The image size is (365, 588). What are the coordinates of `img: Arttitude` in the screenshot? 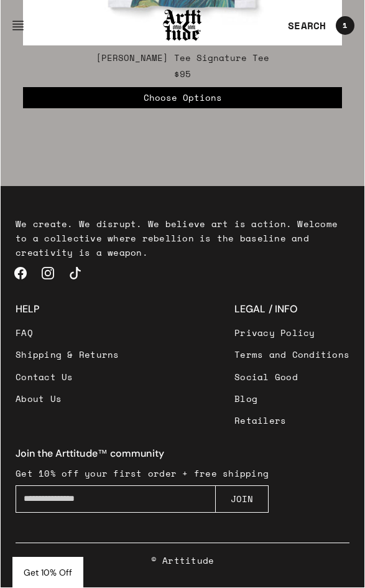 It's located at (182, 25).